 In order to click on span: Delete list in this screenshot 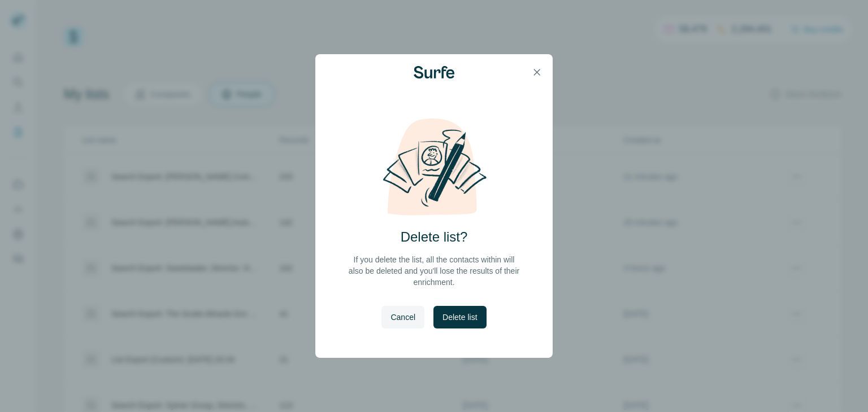, I will do `click(459, 317)`.